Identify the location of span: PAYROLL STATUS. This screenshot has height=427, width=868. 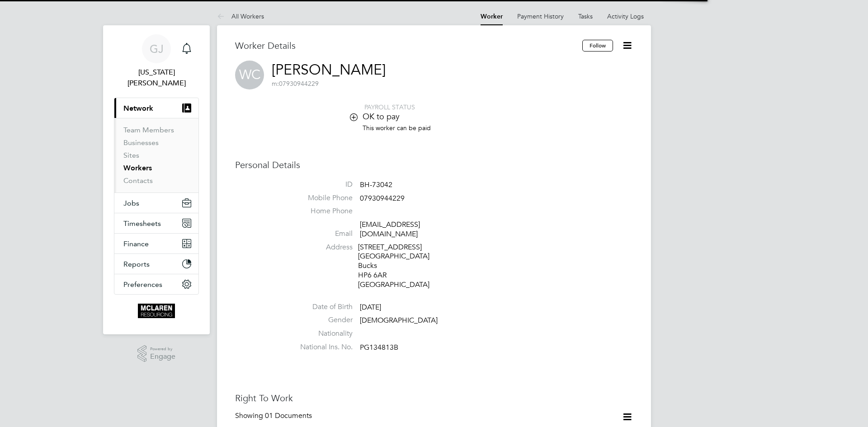
(390, 107).